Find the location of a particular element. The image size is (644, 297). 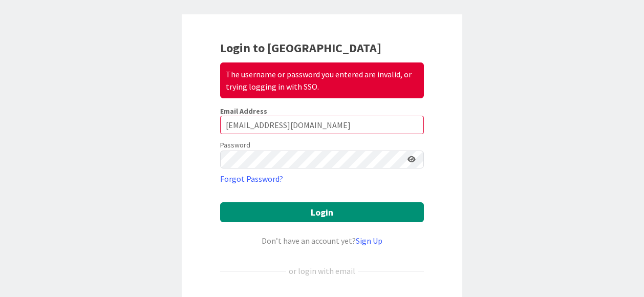

div: Don’t have an account yet? is located at coordinates (322, 241).